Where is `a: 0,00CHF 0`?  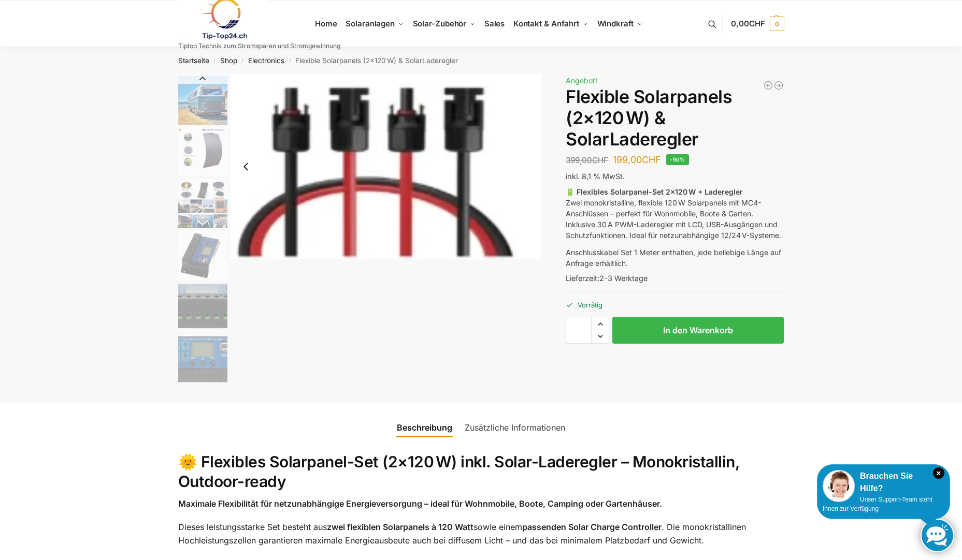 a: 0,00CHF 0 is located at coordinates (757, 24).